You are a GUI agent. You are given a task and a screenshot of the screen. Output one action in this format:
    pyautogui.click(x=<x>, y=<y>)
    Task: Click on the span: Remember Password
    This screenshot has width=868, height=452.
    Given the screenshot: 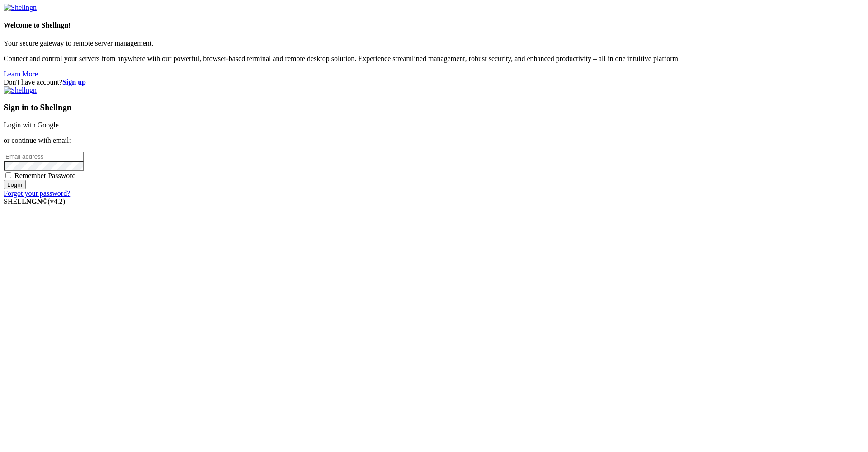 What is the action you would take?
    pyautogui.click(x=45, y=175)
    